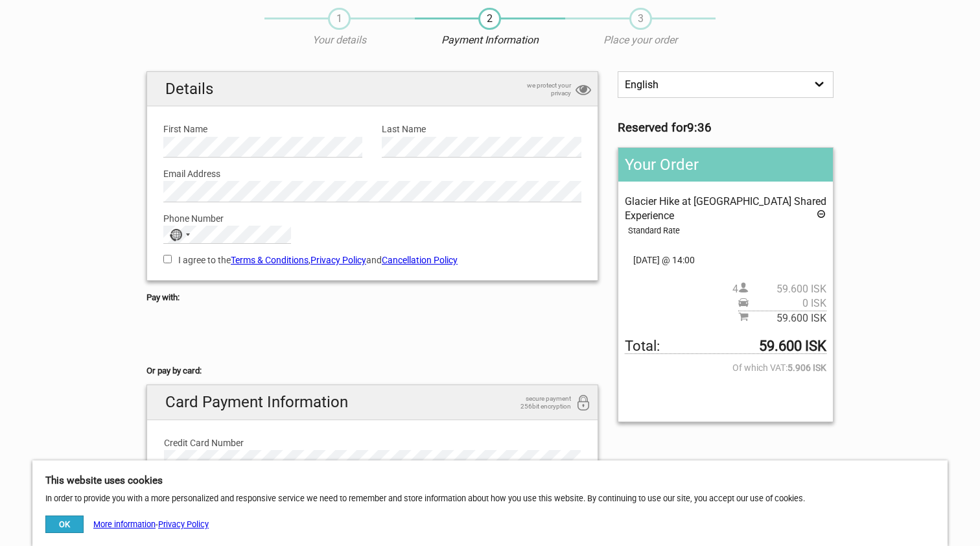 Image resolution: width=980 pixels, height=546 pixels. Describe the element at coordinates (490, 481) in the screenshot. I see `h5: This website uses cookies` at that location.